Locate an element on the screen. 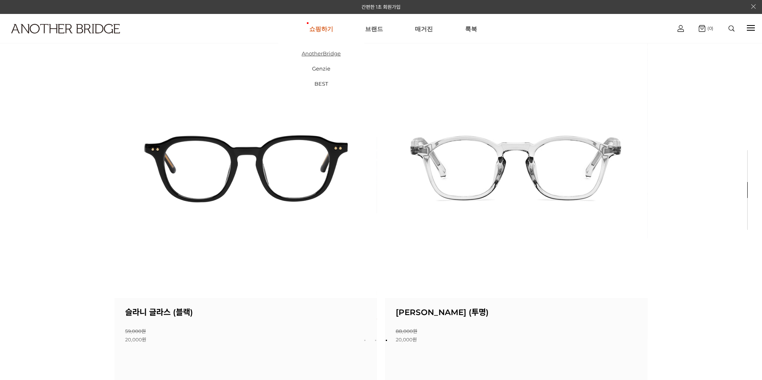 The height and width of the screenshot is (380, 762). a: 홈 is located at coordinates (28, 263).